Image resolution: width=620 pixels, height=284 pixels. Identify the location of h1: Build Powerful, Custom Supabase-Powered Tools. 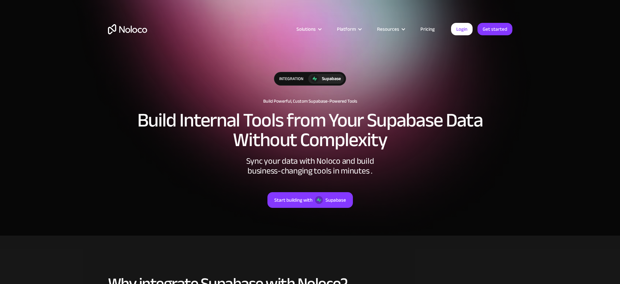
(310, 101).